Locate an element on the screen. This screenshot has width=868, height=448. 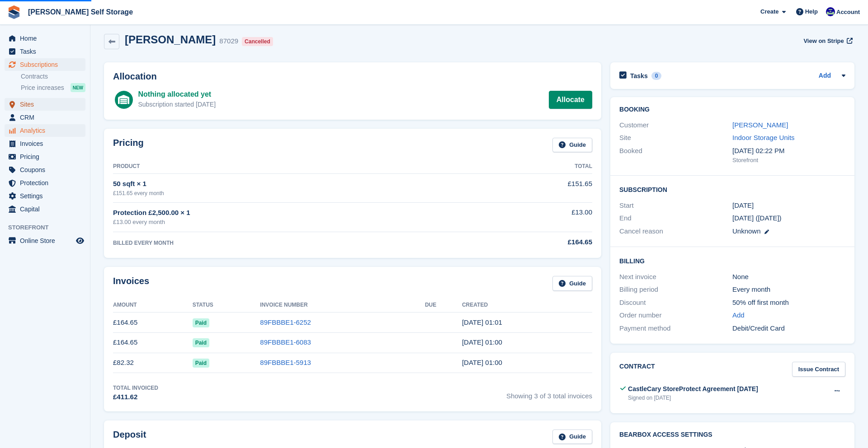
div: Next invoice is located at coordinates (675, 277).